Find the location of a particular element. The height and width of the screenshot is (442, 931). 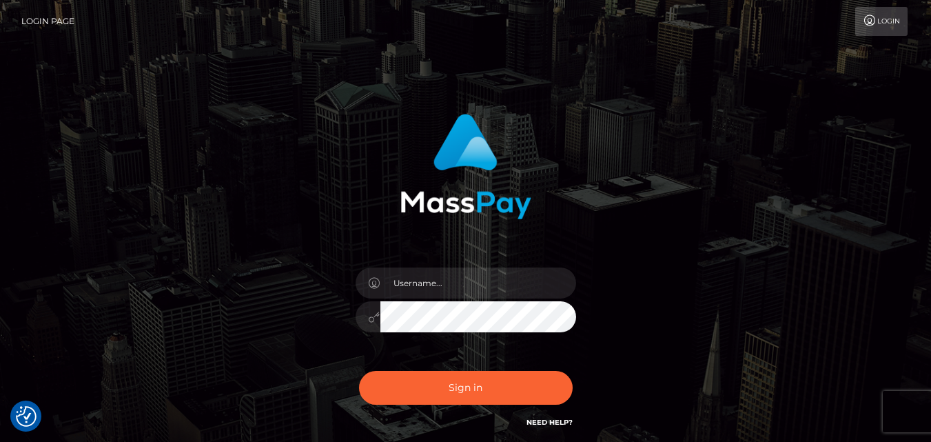

a: Login Page is located at coordinates (48, 21).